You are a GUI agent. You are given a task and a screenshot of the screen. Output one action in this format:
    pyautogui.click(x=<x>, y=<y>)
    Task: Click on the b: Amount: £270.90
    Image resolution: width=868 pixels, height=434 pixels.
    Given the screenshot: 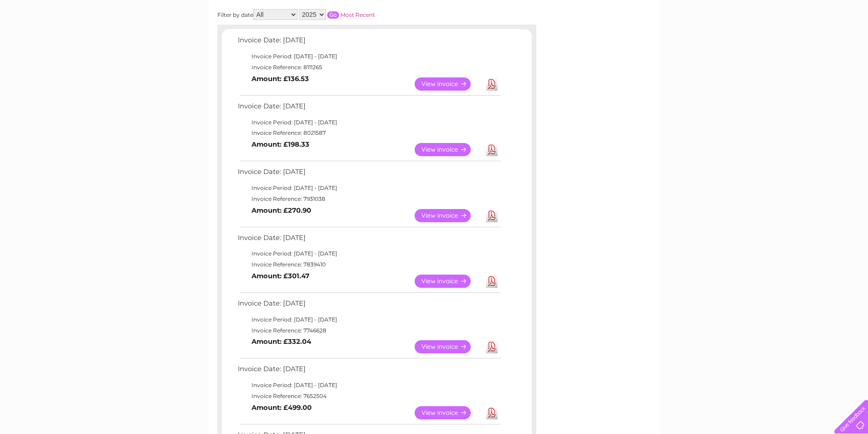 What is the action you would take?
    pyautogui.click(x=281, y=210)
    